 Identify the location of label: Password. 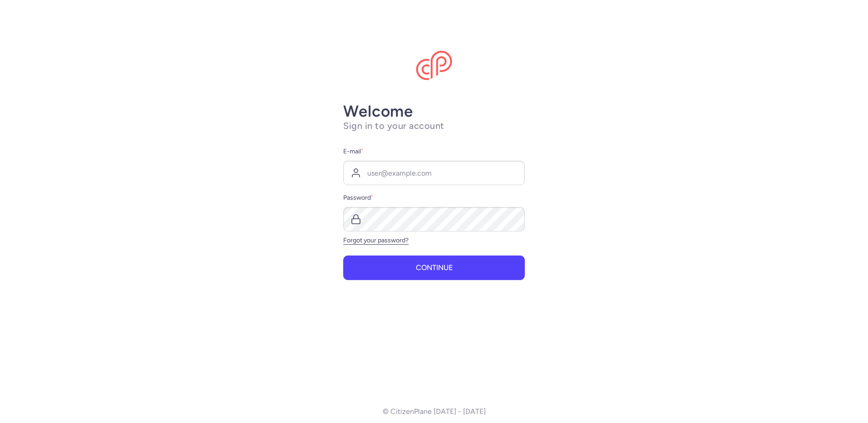
(434, 198).